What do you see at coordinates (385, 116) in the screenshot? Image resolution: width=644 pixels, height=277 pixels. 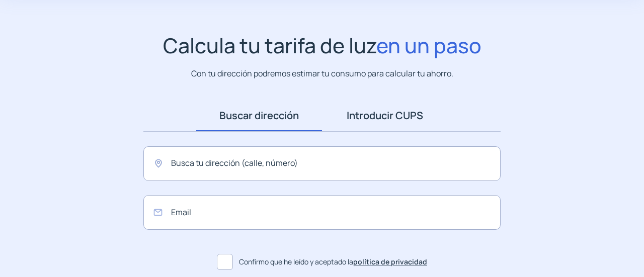 I see `a: Introducir CUPS` at bounding box center [385, 116].